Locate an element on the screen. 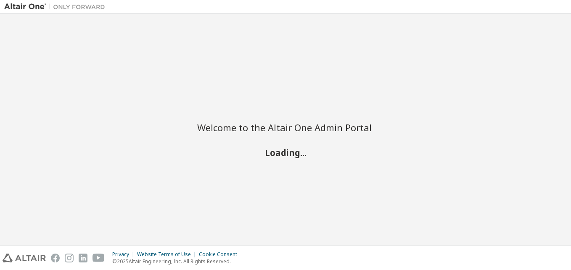 The image size is (571, 270). div: Cookie Consent is located at coordinates (220, 254).